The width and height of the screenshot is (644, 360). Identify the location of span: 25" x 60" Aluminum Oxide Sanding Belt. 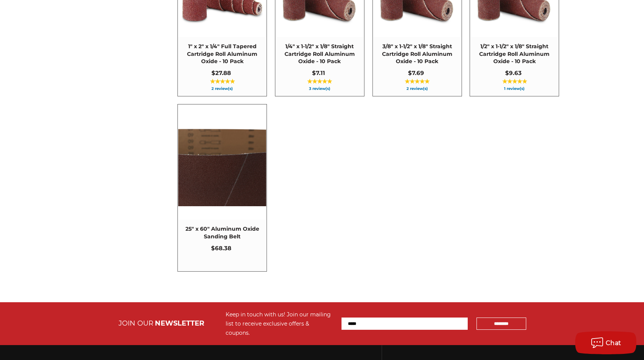
(222, 233).